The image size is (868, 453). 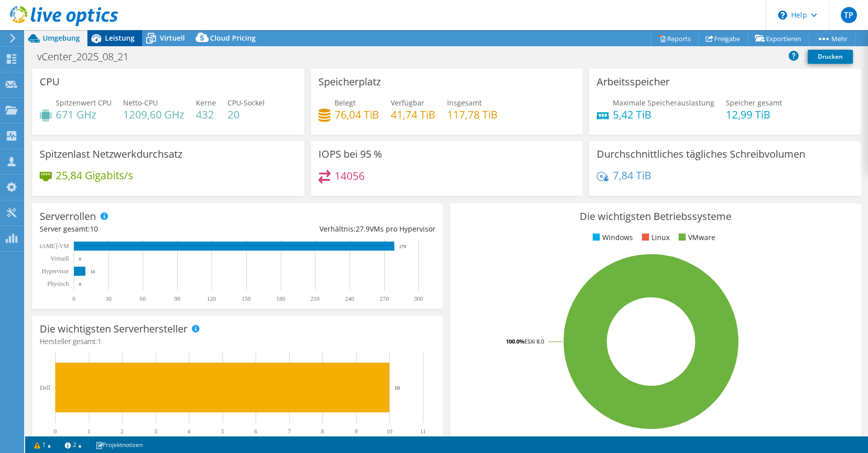 What do you see at coordinates (74, 444) in the screenshot?
I see `a: 2` at bounding box center [74, 444].